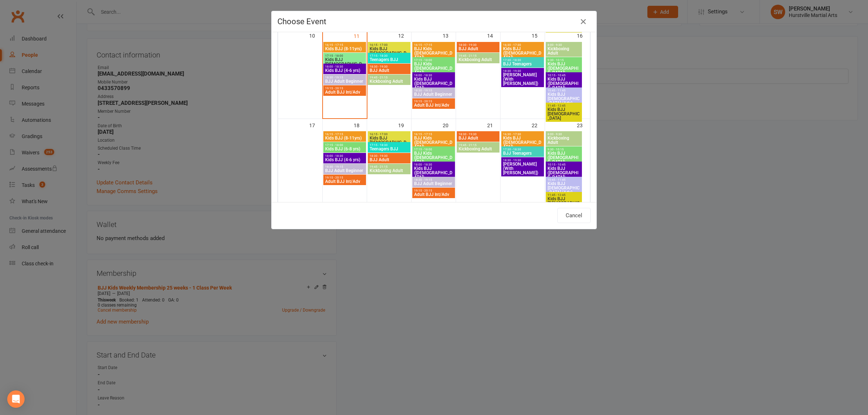 Image resolution: width=868 pixels, height=415 pixels. What do you see at coordinates (494, 35) in the screenshot?
I see `div: 14` at bounding box center [494, 35].